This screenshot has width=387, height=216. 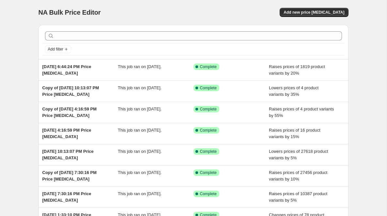 I want to click on span: Raises prices of 10387 product variants by 5%, so click(x=298, y=197).